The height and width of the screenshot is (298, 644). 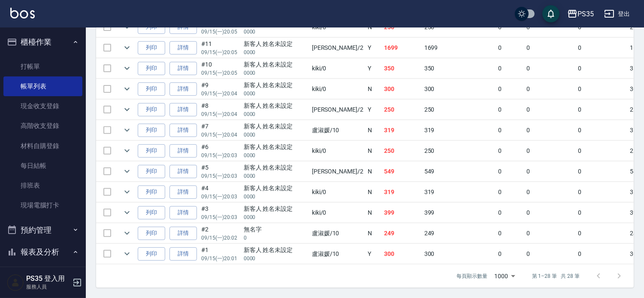 I want to click on p: 09/15 (一) 20:02, so click(x=220, y=238).